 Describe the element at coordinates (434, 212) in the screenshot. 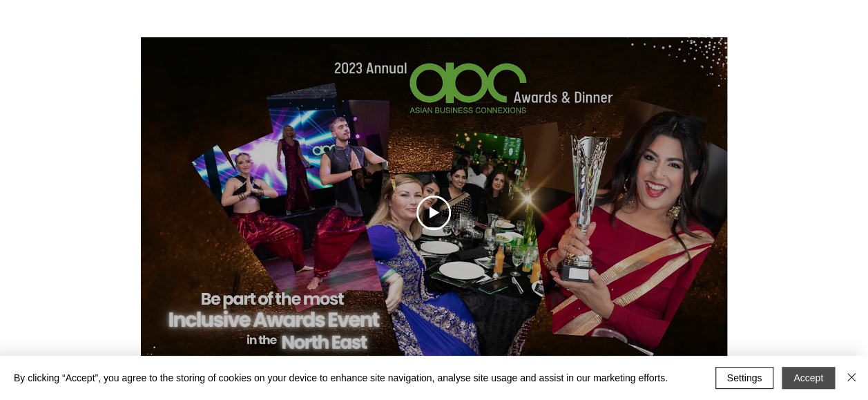

I see `button: Play video` at that location.